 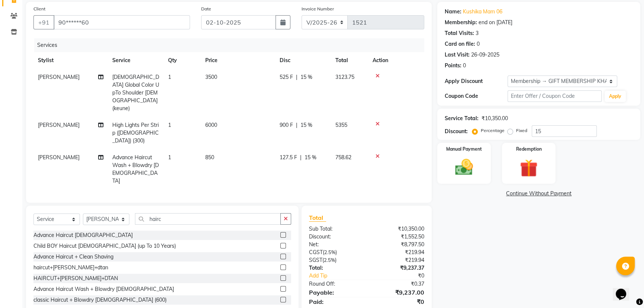 I want to click on label: Invoice Number, so click(x=317, y=9).